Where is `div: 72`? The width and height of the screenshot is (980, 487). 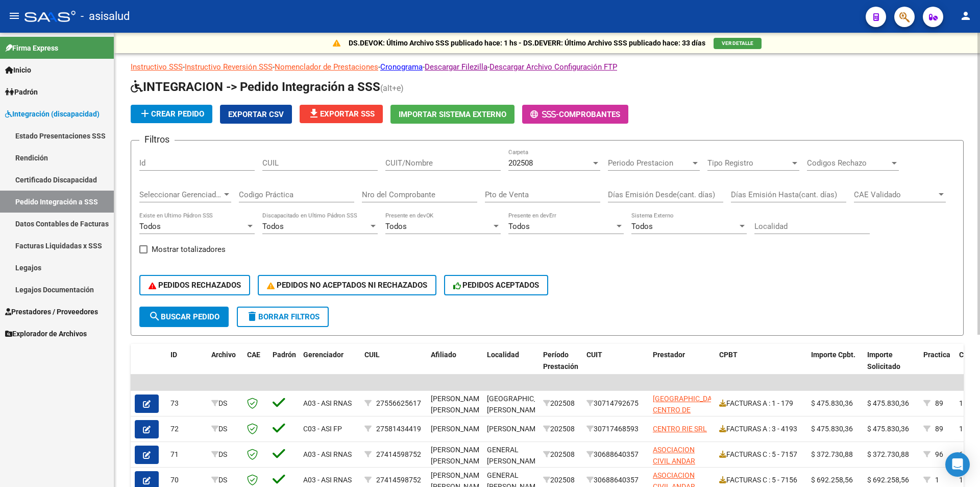 div: 72 is located at coordinates (187, 428).